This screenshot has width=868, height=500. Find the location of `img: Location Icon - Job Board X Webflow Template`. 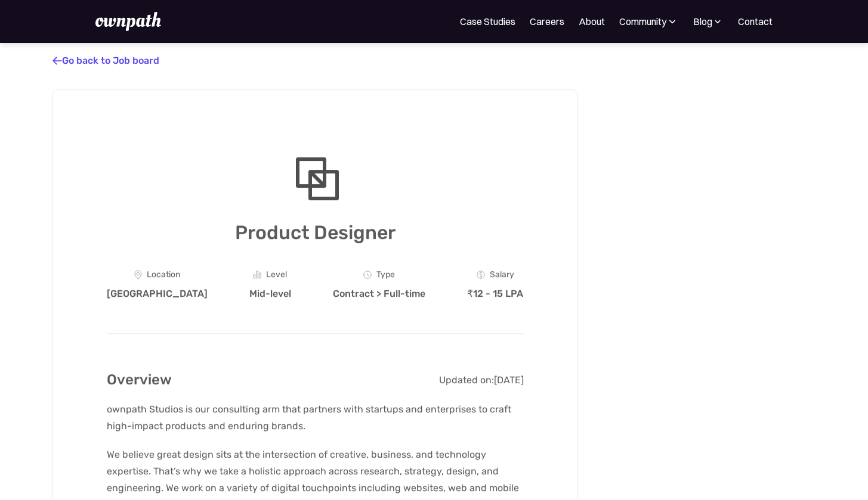

img: Location Icon - Job Board X Webflow Template is located at coordinates (137, 275).